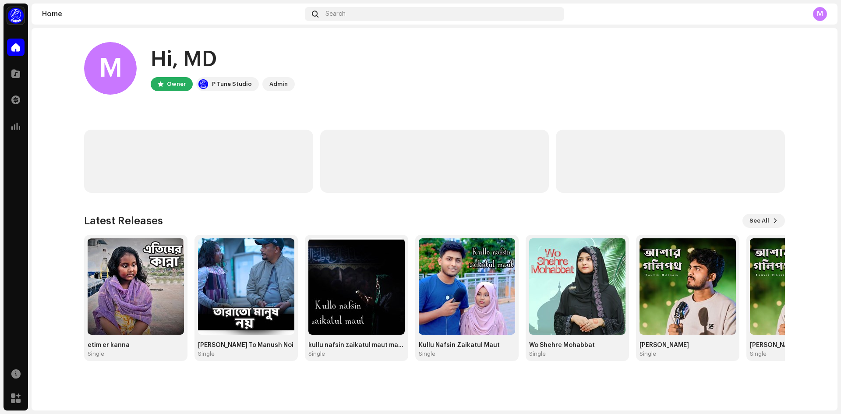  Describe the element at coordinates (577, 345) in the screenshot. I see `div: Wo Shehre Mohabbat` at that location.